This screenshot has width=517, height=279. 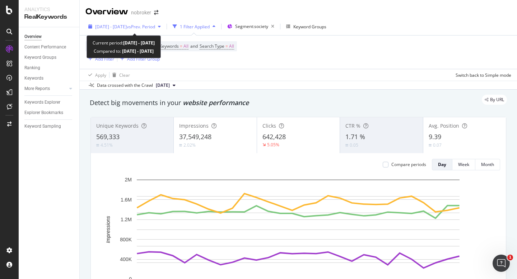 What do you see at coordinates (49, 9) in the screenshot?
I see `div: Analytics` at bounding box center [49, 9].